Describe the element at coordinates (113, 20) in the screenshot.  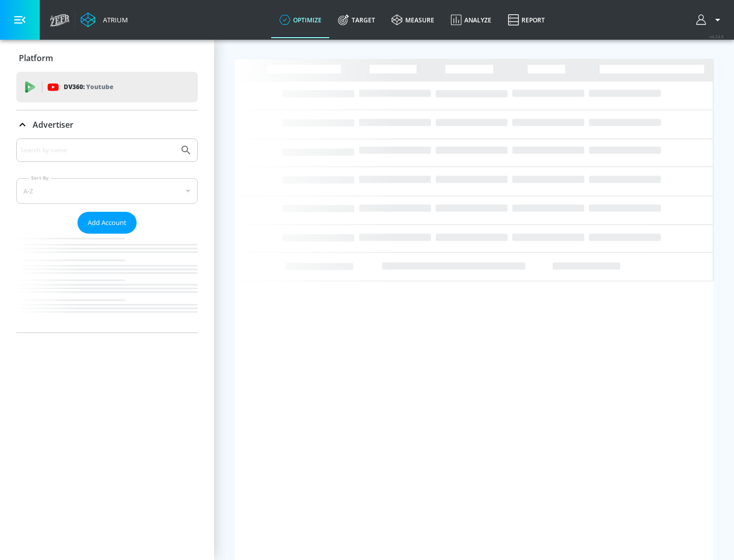
I see `div: Atrium` at that location.